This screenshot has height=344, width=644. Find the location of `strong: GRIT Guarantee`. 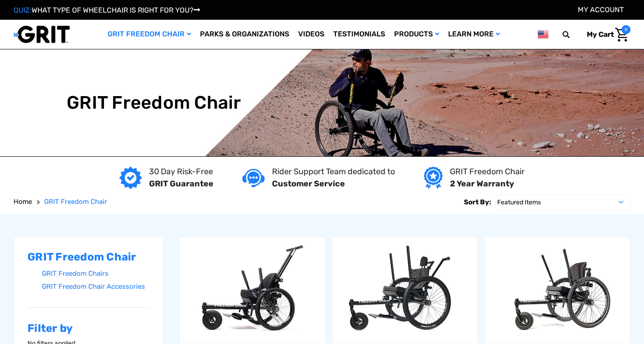

strong: GRIT Guarantee is located at coordinates (181, 184).